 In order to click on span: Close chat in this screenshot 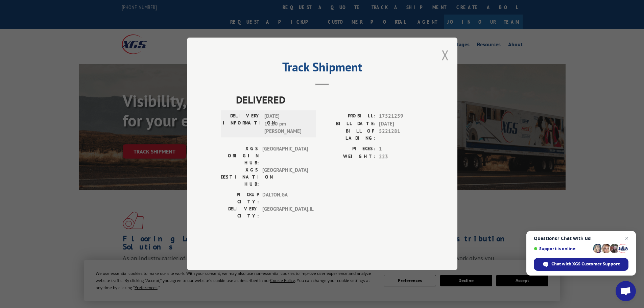, I will do `click(627, 239)`.